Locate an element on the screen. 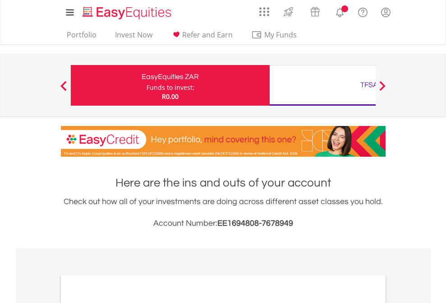 The height and width of the screenshot is (303, 446). img: grid-menu-icon.svg is located at coordinates (264, 12).